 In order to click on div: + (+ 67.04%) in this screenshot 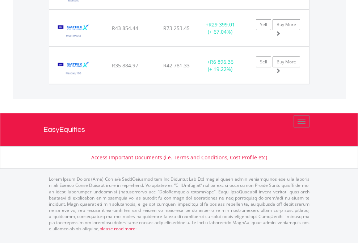, I will do `click(220, 28)`.